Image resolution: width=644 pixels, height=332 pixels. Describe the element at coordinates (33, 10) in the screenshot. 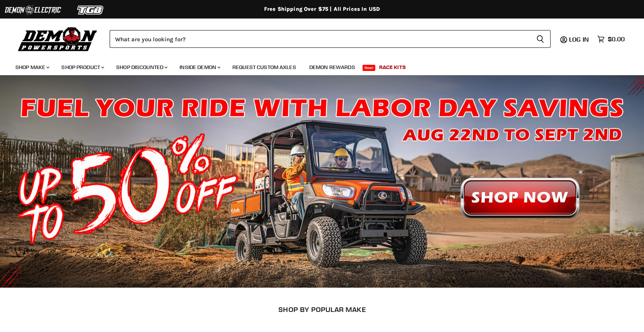

I see `img: Demon Electric Logo 2` at that location.